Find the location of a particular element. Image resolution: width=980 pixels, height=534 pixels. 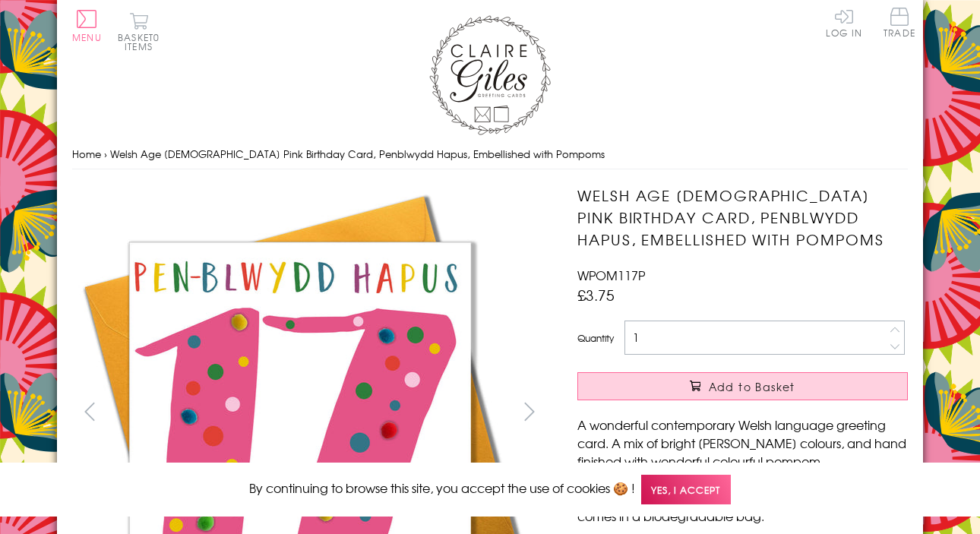

span: Add to Basket is located at coordinates (753, 387).